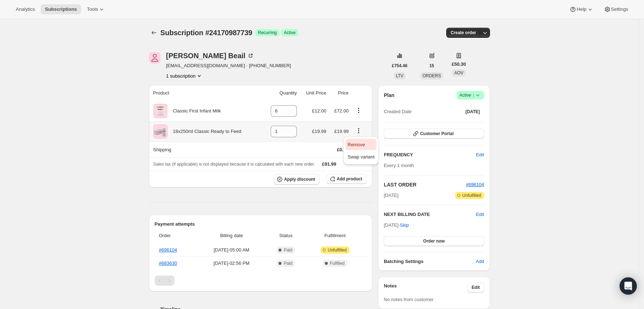 The height and width of the screenshot is (309, 644). What do you see at coordinates (425, 185) in the screenshot?
I see `h2: LAST ORDER` at bounding box center [425, 185].